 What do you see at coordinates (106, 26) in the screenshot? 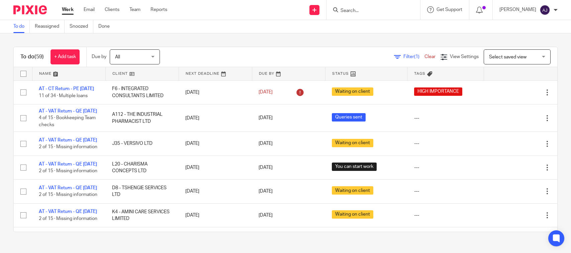
I see `a: Done` at bounding box center [106, 26].